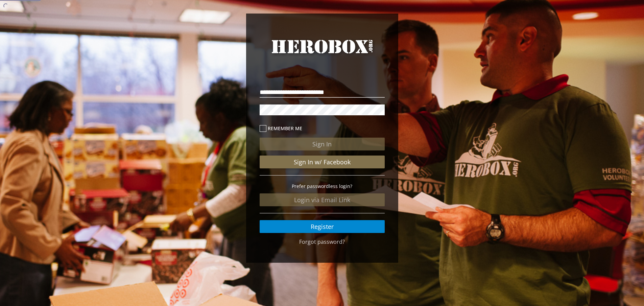 The width and height of the screenshot is (644, 306). I want to click on a: Forgot password?, so click(322, 242).